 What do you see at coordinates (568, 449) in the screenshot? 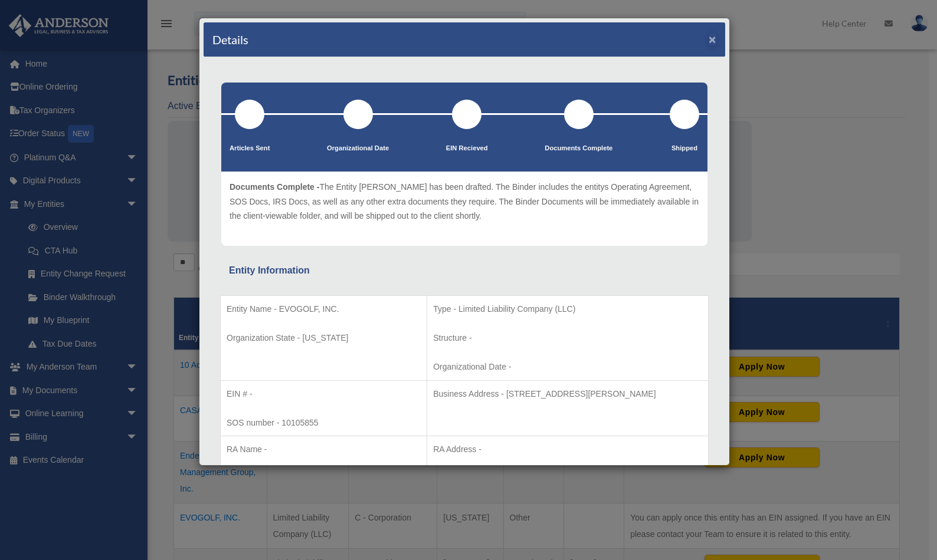
I see `p: RA Address -` at bounding box center [568, 449].